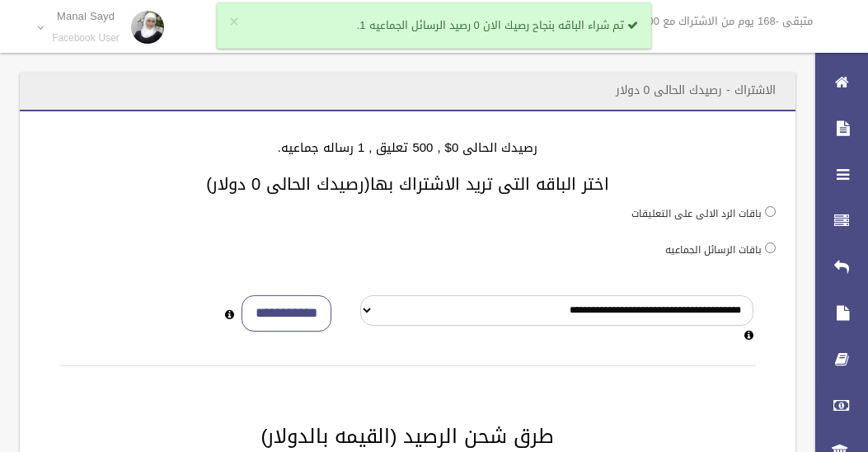 This screenshot has width=868, height=452. What do you see at coordinates (86, 16) in the screenshot?
I see `p: Manal Sayd` at bounding box center [86, 16].